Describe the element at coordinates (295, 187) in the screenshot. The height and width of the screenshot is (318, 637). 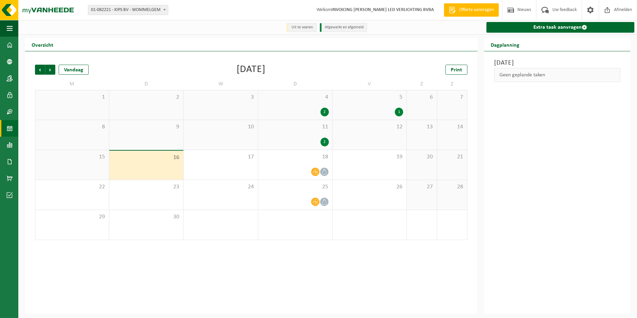
I see `span: 25` at that location.